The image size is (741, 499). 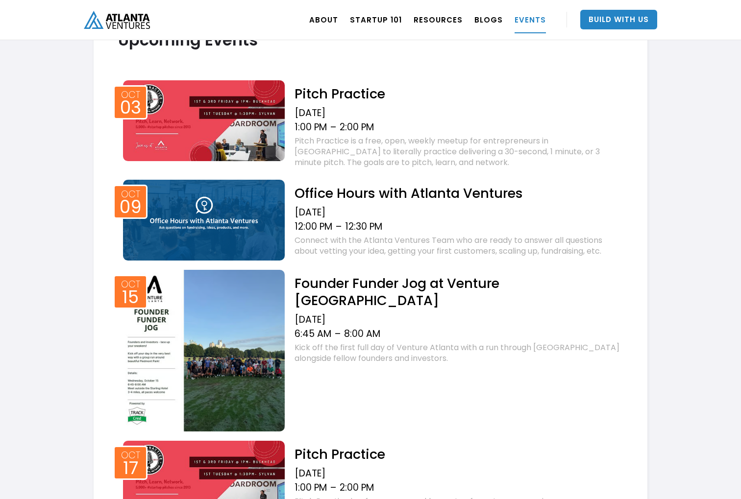 What do you see at coordinates (376, 20) in the screenshot?
I see `a: Startup 101` at bounding box center [376, 20].